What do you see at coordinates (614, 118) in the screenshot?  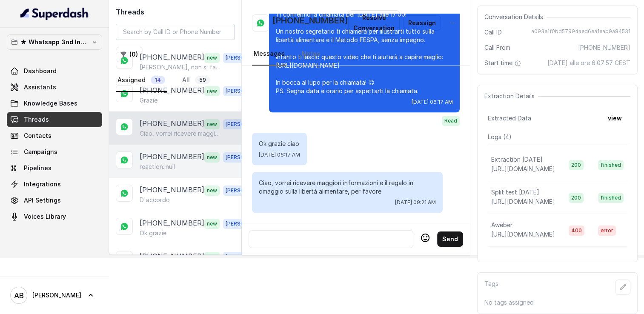 I see `button: view` at bounding box center [614, 118].